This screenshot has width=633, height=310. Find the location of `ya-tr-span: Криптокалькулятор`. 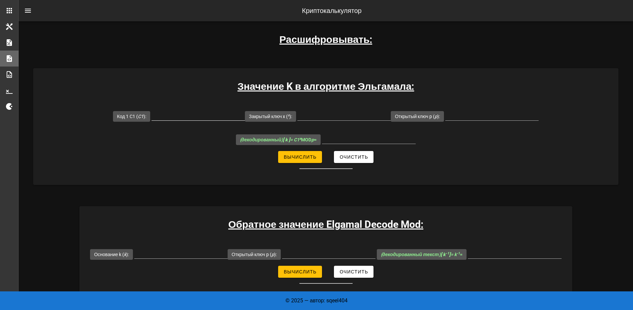

ya-tr-span: Криптокалькулятор is located at coordinates (332, 11).